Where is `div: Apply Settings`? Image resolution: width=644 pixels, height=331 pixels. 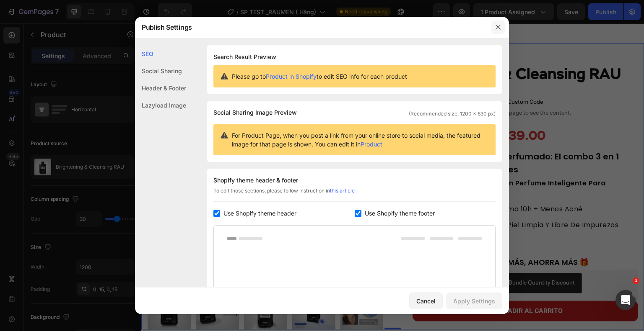 div: Apply Settings is located at coordinates (474, 301).